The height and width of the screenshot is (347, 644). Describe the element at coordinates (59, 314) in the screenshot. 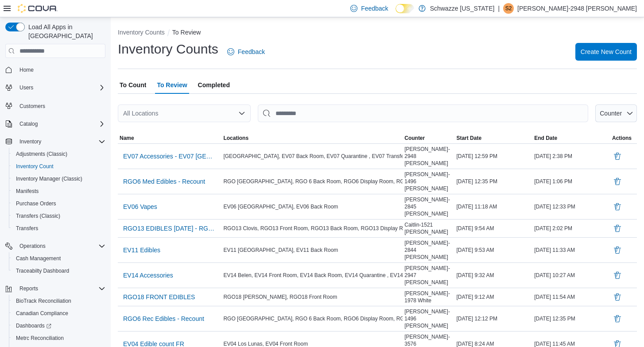

I see `button: Canadian Compliance` at that location.